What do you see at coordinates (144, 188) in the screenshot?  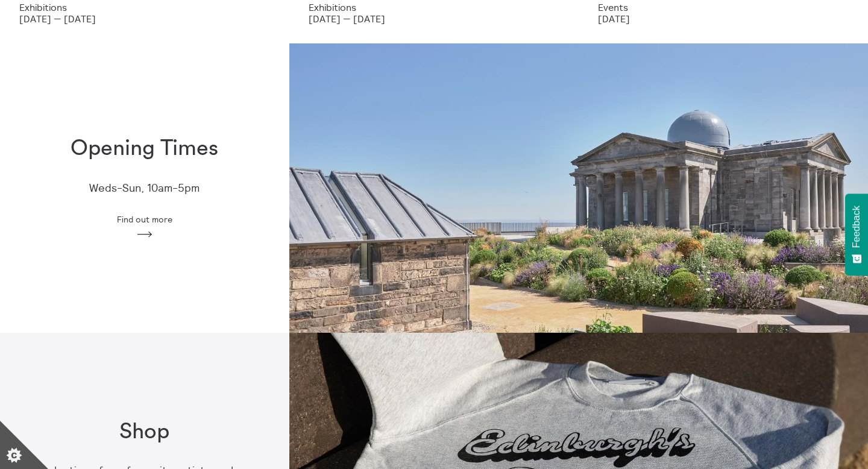 I see `p: Weds-Sun, 10am-5pm` at bounding box center [144, 188].